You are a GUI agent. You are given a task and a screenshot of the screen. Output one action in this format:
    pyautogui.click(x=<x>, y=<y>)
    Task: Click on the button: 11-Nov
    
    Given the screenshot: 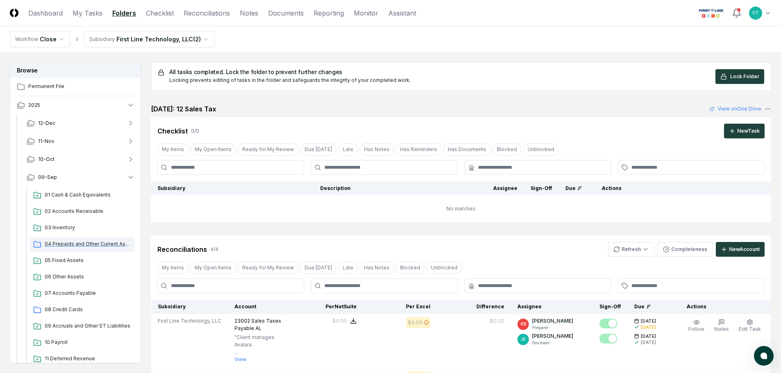 What is the action you would take?
    pyautogui.click(x=81, y=141)
    